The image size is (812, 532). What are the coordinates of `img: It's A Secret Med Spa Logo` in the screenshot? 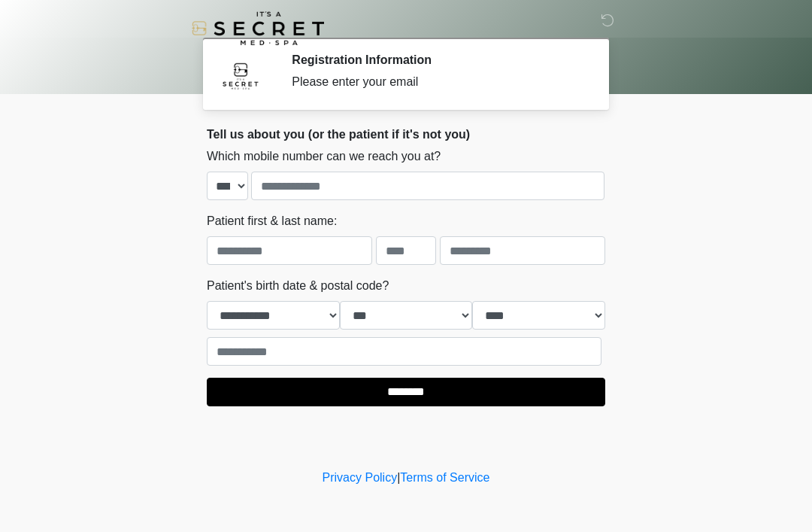 It's located at (258, 28).